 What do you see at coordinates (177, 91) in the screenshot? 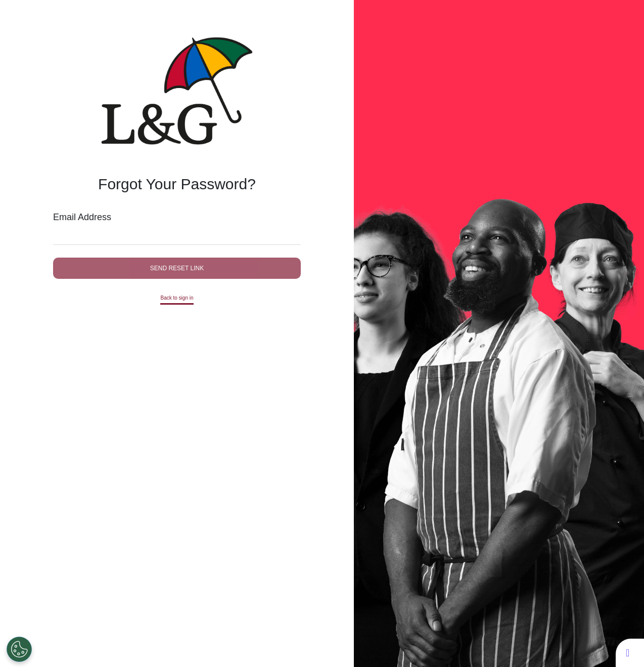
I see `img: company logo` at bounding box center [177, 91].